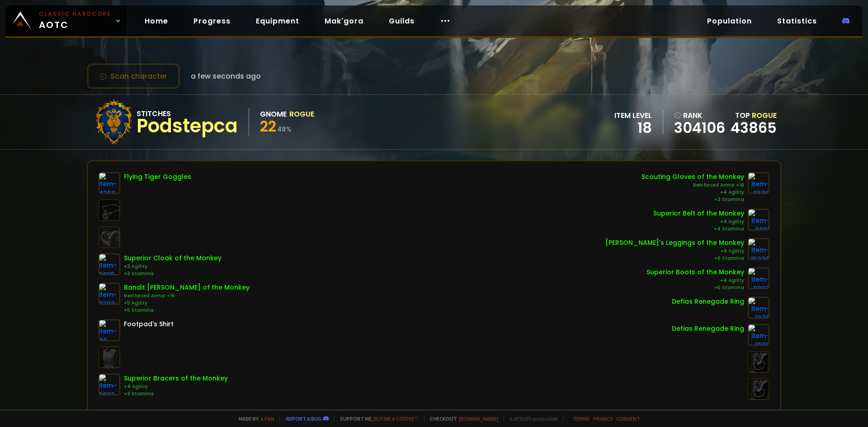 This screenshot has width=868, height=427. What do you see at coordinates (66, 21) in the screenshot?
I see `a: Classic HardcoreAOTC` at bounding box center [66, 21].